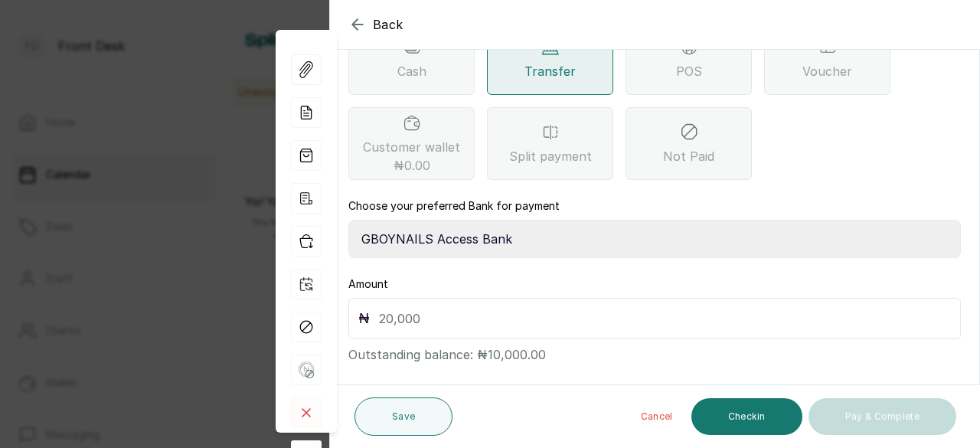 The height and width of the screenshot is (448, 980). What do you see at coordinates (746, 416) in the screenshot?
I see `button: Checkin` at bounding box center [746, 416].